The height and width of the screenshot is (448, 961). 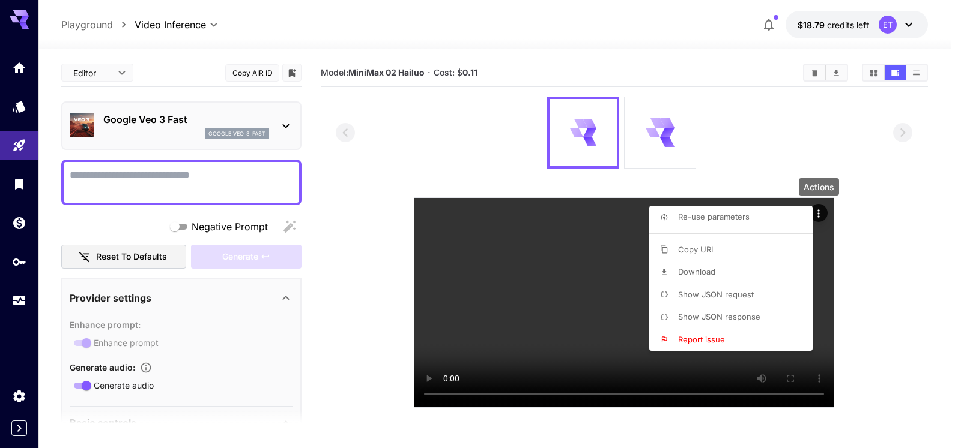 I want to click on span: Download, so click(x=696, y=272).